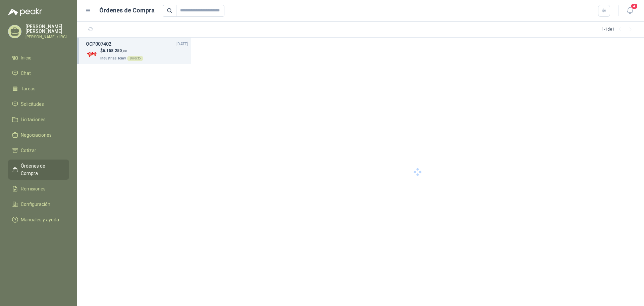 This screenshot has width=644, height=306. I want to click on h3: OCP007402, so click(99, 44).